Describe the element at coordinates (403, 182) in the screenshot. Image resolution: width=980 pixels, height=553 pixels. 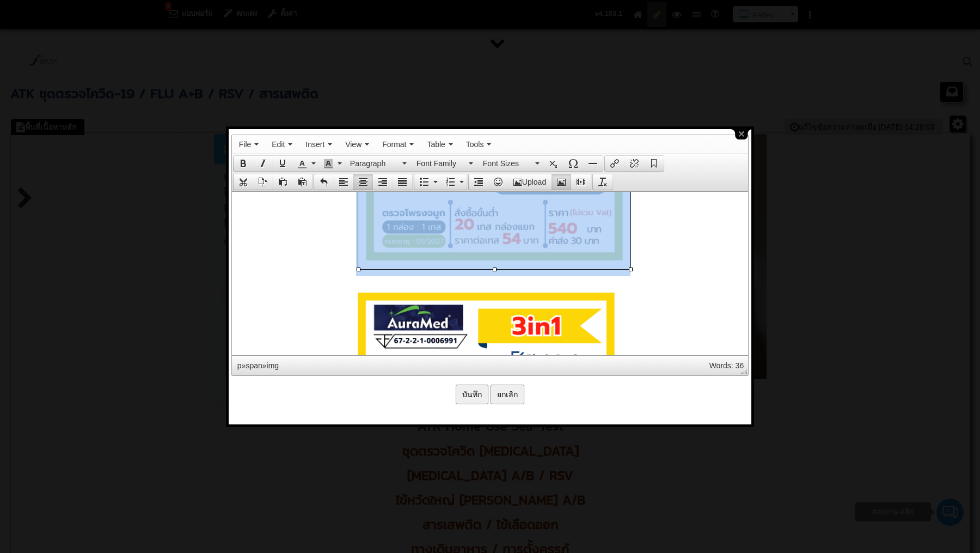
I see `div: Justify` at that location.